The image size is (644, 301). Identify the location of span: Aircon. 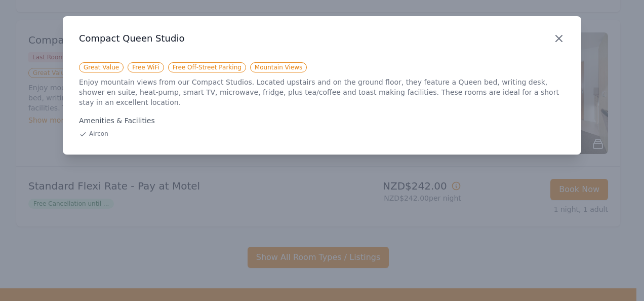
(99, 134).